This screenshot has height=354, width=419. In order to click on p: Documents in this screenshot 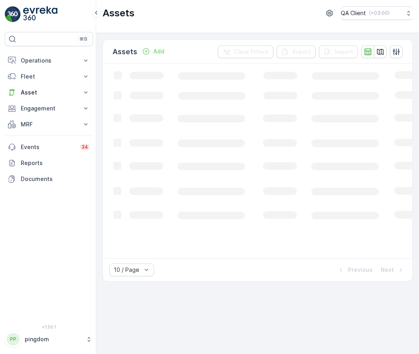, I will do `click(55, 179)`.